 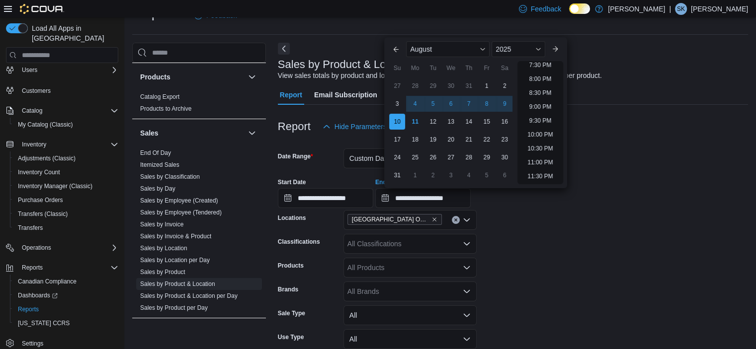 What do you see at coordinates (467, 268) in the screenshot?
I see `button: Open list of options` at bounding box center [467, 268].